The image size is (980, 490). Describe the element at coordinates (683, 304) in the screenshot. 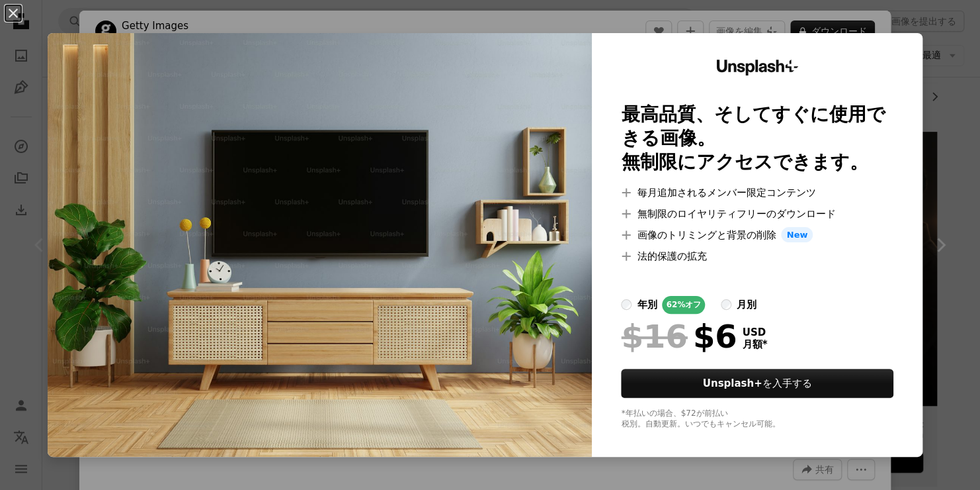

I see `div: 62% オフ` at that location.